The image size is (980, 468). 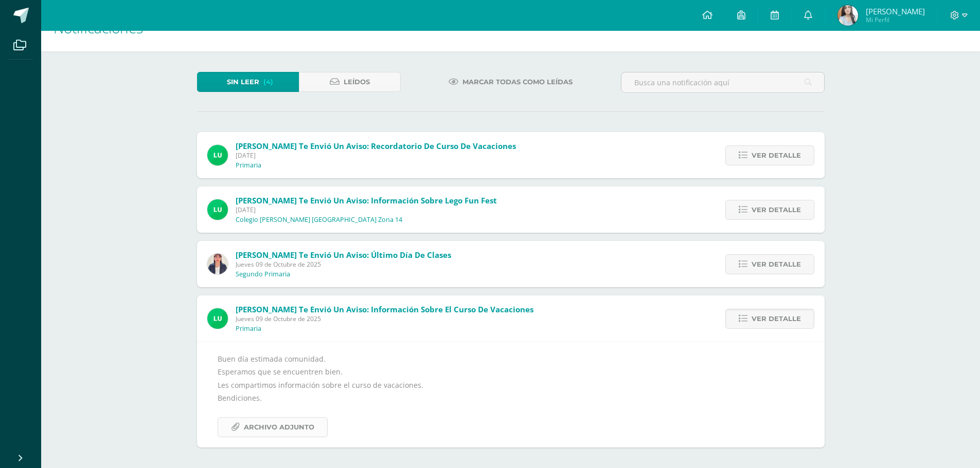 What do you see at coordinates (511, 395) in the screenshot?
I see `div: Buen día estimada comunidad. Esperamos que se encuentren bien. Les compartimos información sobre ...` at bounding box center [511, 395].